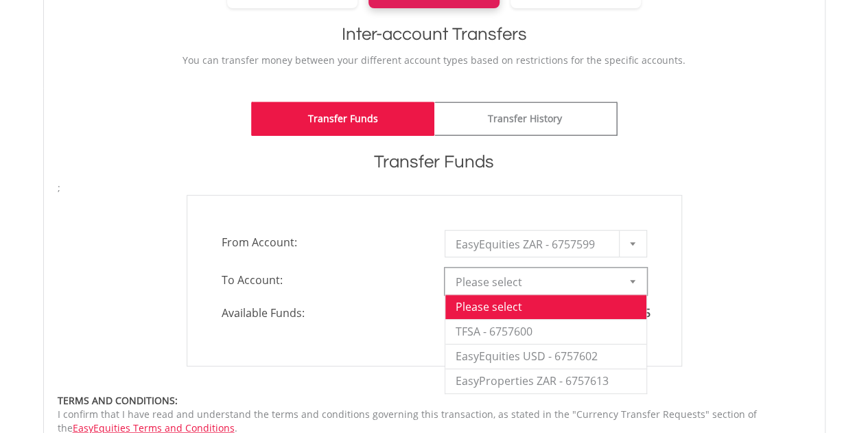  Describe the element at coordinates (322, 313) in the screenshot. I see `span: Available Funds:` at that location.